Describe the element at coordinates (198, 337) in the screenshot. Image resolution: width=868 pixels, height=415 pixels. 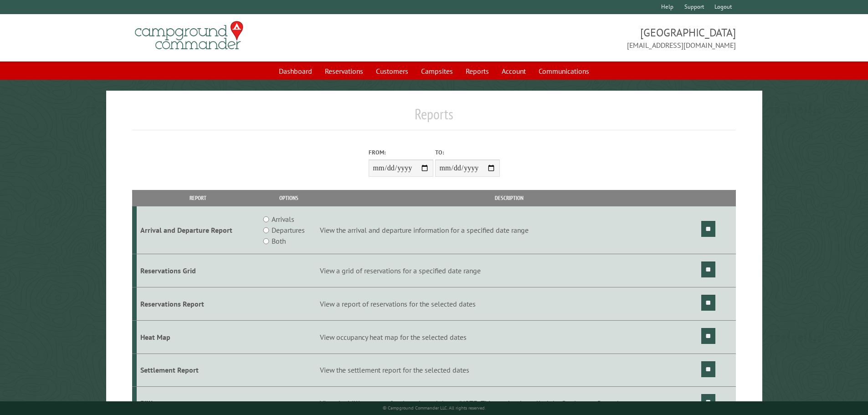
I see `td: Heat Map` at that location.